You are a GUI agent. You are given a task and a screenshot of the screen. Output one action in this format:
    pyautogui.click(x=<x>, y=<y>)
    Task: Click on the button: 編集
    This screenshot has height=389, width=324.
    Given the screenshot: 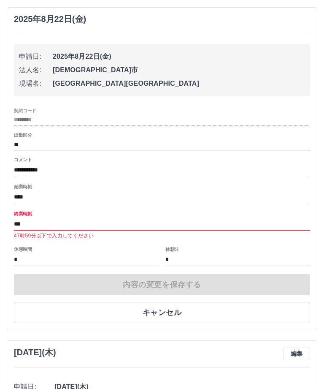 What is the action you would take?
    pyautogui.click(x=297, y=354)
    